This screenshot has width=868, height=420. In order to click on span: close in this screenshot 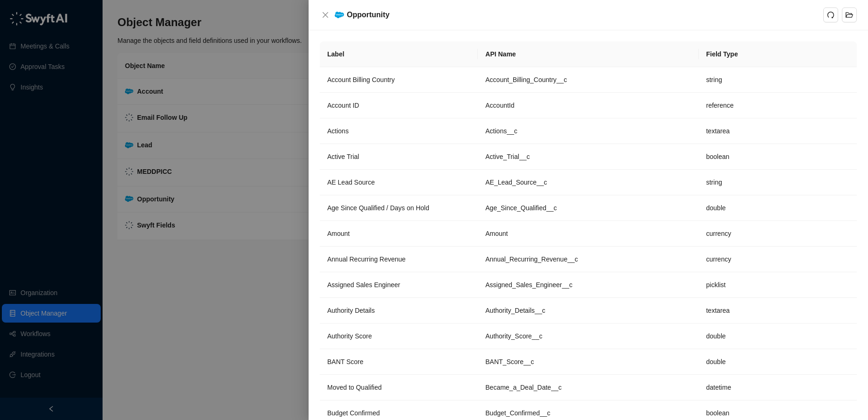, I will do `click(326, 15)`.